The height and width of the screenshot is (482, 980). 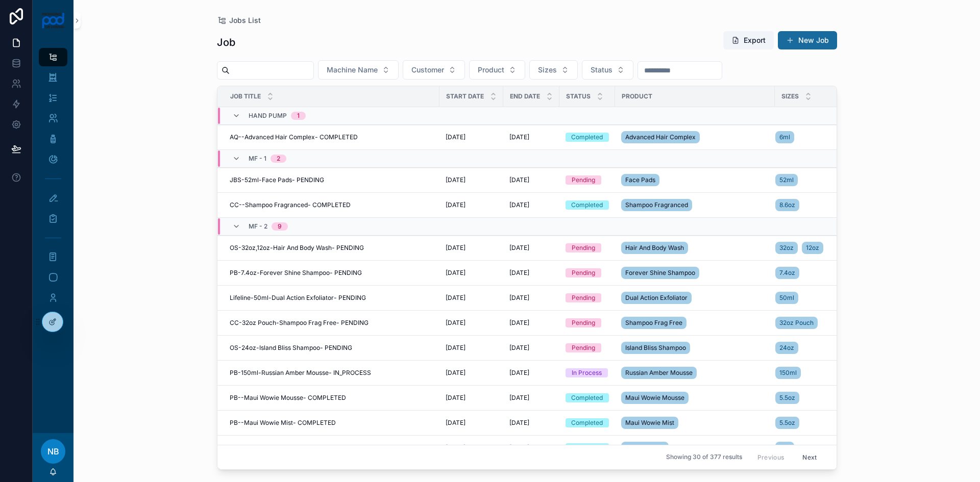 What do you see at coordinates (786, 348) in the screenshot?
I see `span: 24oz` at bounding box center [786, 348].